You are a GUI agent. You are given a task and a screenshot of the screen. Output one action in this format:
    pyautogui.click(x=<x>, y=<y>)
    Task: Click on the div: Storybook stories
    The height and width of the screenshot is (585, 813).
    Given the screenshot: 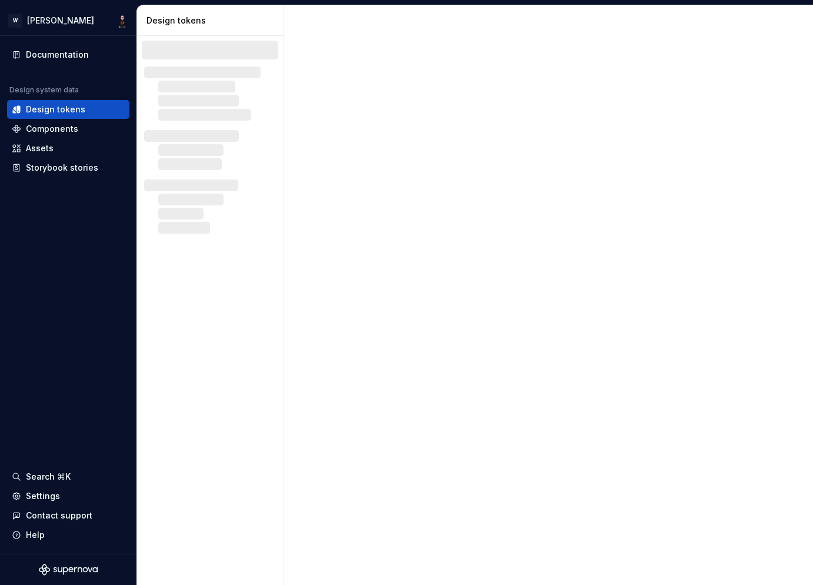 What is the action you would take?
    pyautogui.click(x=62, y=168)
    